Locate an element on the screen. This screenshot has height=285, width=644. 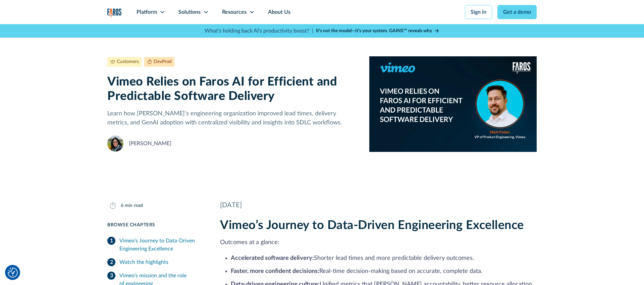
li: Real-time decision-making based on accurate, complete data. is located at coordinates (384, 271).